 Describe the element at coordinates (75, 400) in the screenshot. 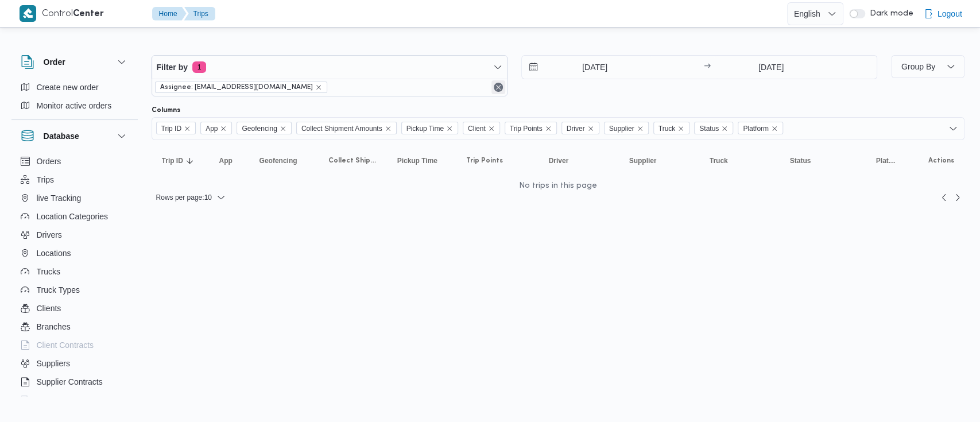

I see `button: Devices` at that location.